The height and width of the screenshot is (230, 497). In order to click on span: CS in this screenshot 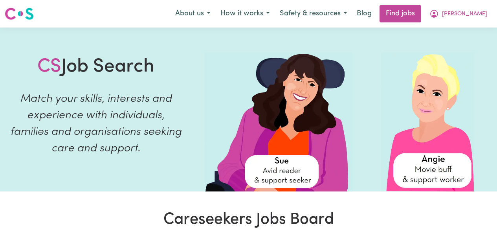, I will do `click(49, 67)`.